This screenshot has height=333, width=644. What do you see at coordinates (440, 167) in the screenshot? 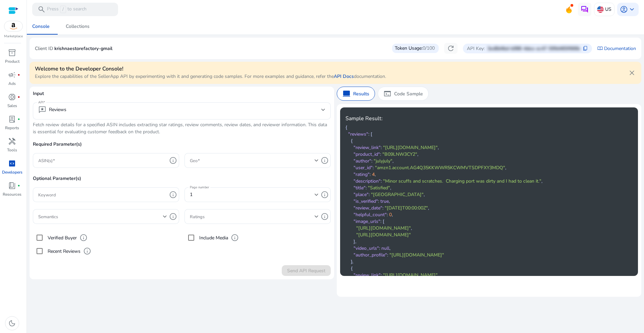
I see `span: "amzn1.account.AG4Q35KKWWR5KCWMVTSDPFXY3MDQ"` at bounding box center [440, 167].